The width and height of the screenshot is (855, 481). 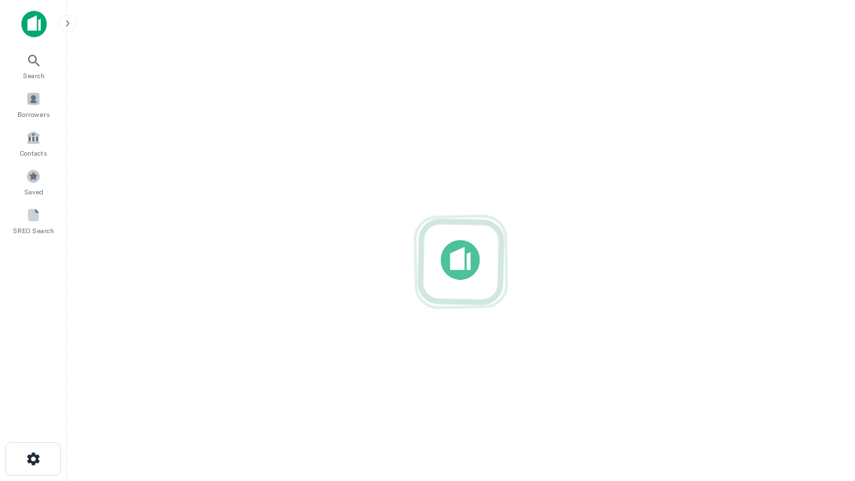 I want to click on span: SREO Search, so click(x=33, y=230).